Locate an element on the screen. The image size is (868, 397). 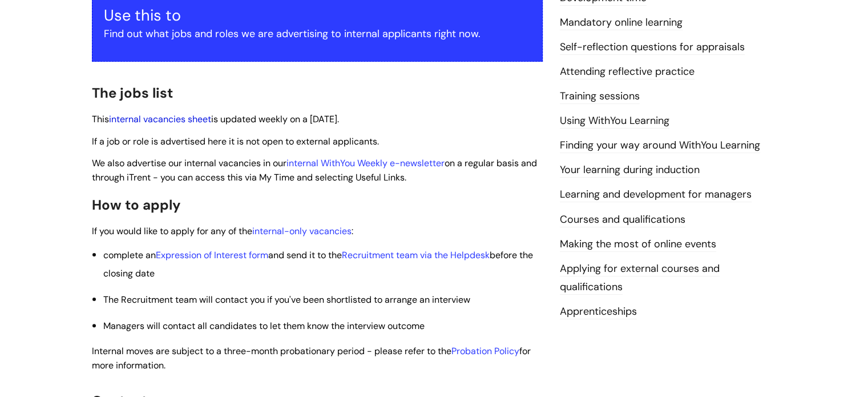
a: Attending reflective practice is located at coordinates (627, 72).